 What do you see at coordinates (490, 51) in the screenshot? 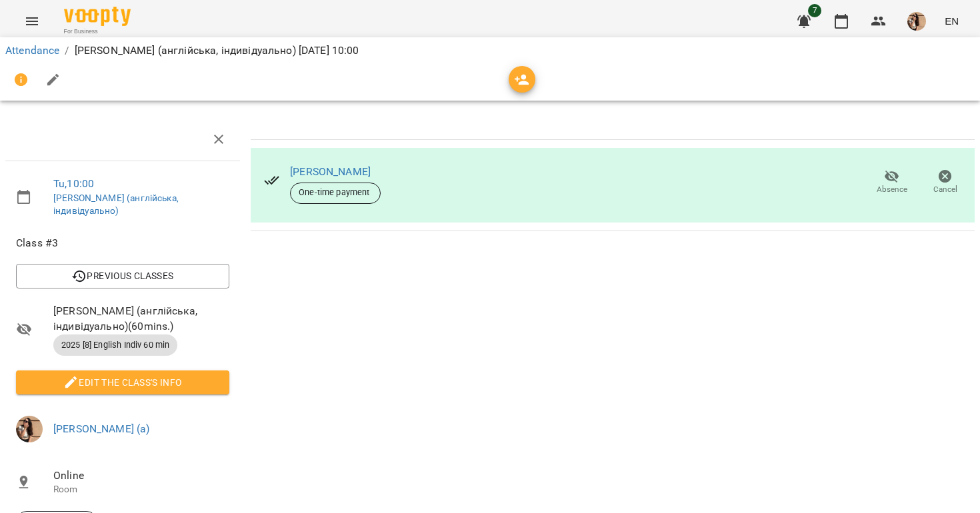
I see `nav: breadcrumb` at bounding box center [490, 51].